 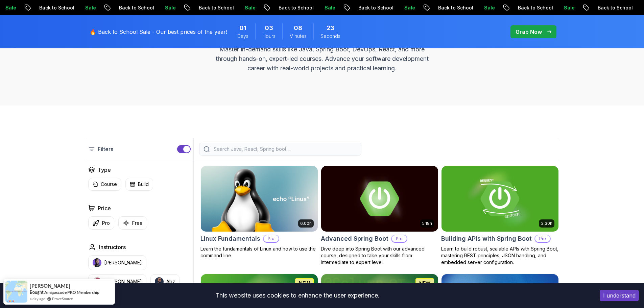 What do you see at coordinates (133, 223) in the screenshot?
I see `button: Free` at bounding box center [133, 223].